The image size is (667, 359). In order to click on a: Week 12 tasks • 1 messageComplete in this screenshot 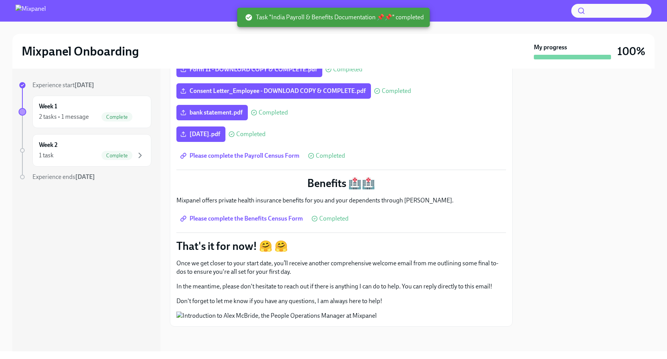, I will do `click(85, 112)`.